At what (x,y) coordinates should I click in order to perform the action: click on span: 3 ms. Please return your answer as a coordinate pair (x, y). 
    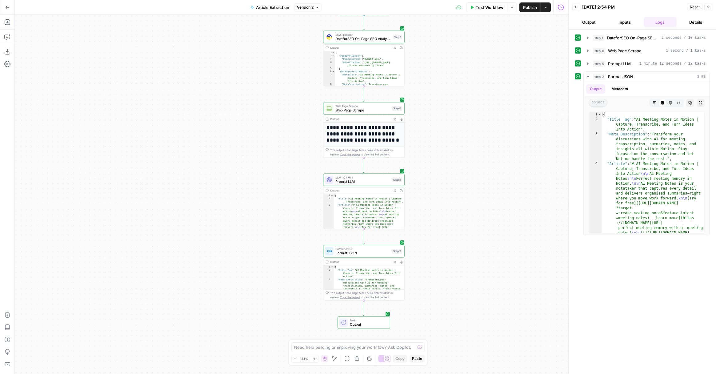
    Looking at the image, I should click on (701, 77).